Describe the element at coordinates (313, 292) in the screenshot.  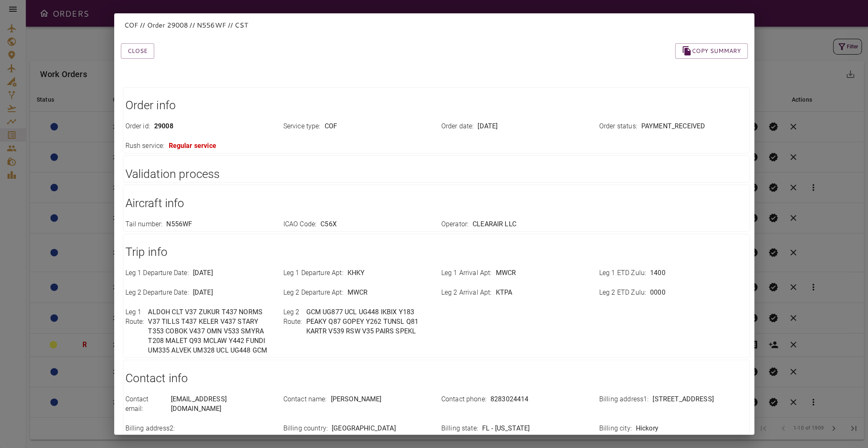
I see `p: Leg 2 Departure Apt :` at that location.